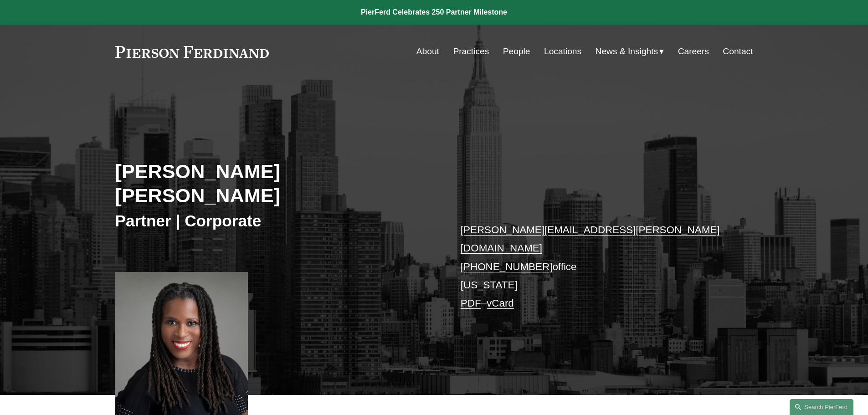  I want to click on h3: Partner | Corporate, so click(275, 221).